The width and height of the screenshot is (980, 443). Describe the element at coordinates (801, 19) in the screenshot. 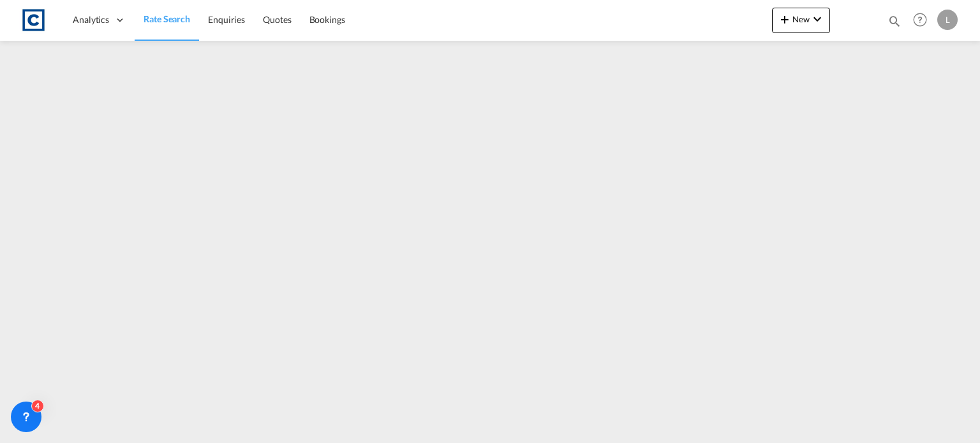

I see `span: New` at that location.